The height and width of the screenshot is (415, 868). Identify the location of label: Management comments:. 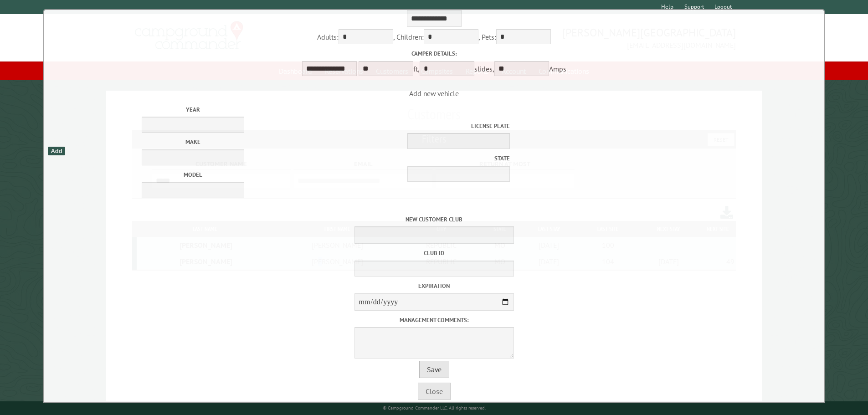
(434, 320).